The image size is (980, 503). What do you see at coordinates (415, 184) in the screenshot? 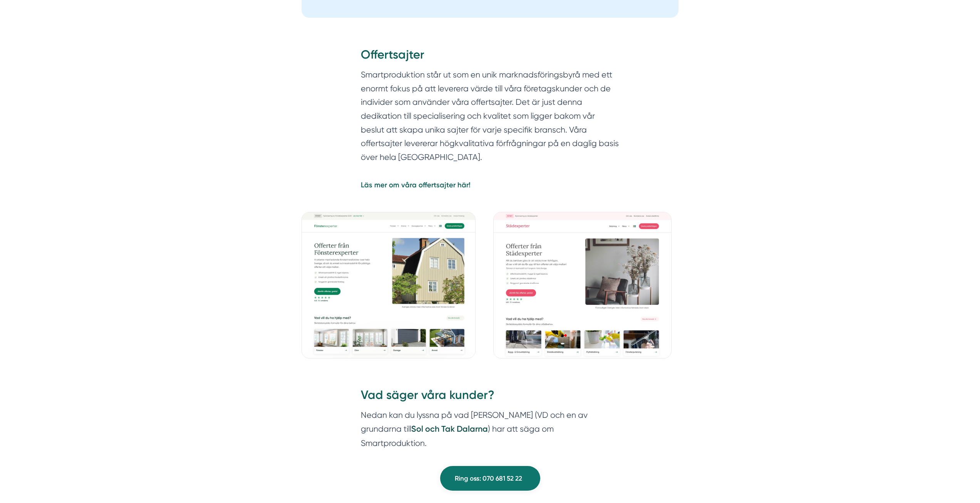
I see `a: Läs mer om våra offertsajter här!` at bounding box center [415, 184].